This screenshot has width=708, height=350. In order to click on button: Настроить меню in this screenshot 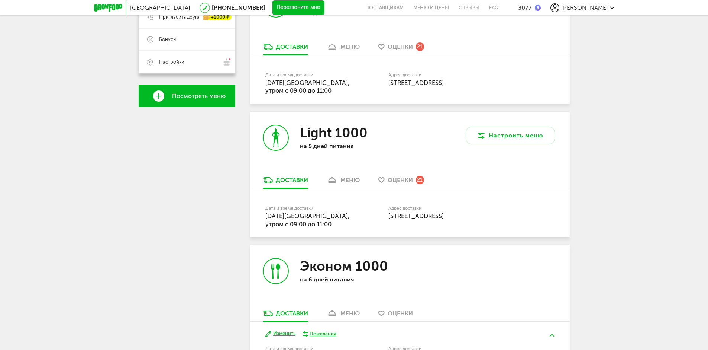, I will do `click(511, 135)`.